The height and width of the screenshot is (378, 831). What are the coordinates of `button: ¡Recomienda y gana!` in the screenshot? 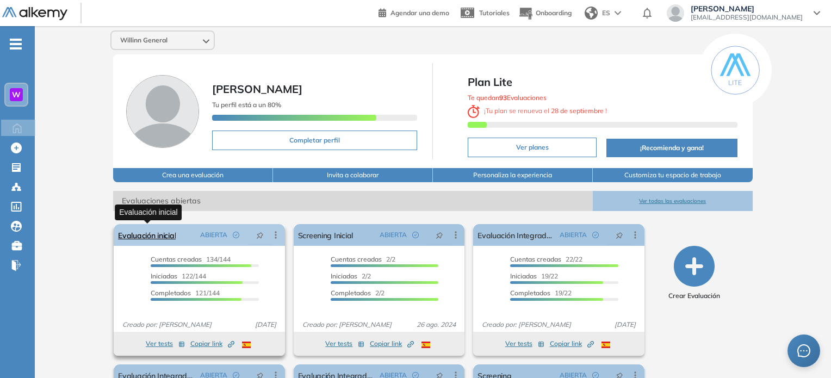 It's located at (672, 148).